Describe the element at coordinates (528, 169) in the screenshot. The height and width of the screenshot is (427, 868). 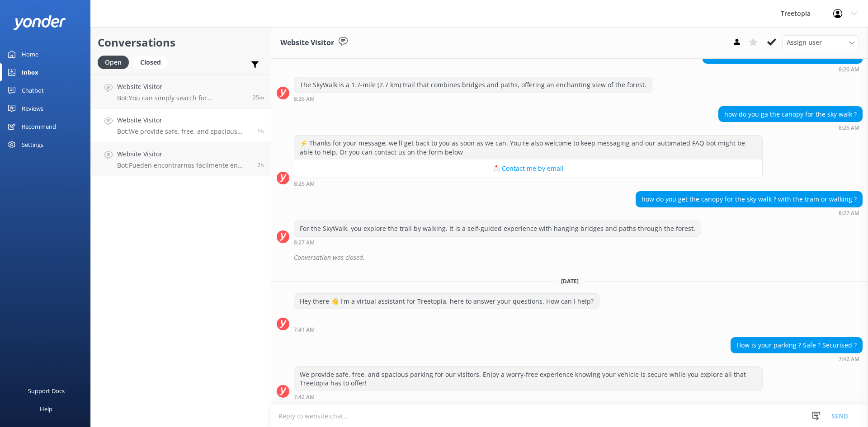
I see `button: 📩 Contact me by email` at that location.